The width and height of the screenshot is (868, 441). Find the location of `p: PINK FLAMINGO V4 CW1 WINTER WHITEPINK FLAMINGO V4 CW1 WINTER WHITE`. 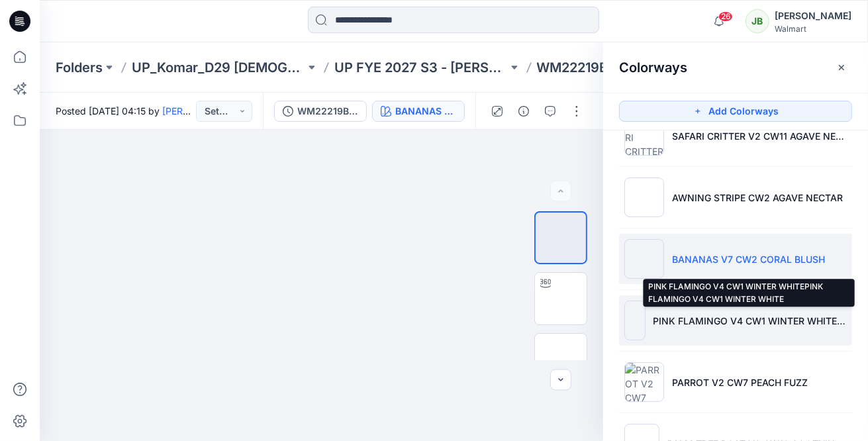

p: PINK FLAMINGO V4 CW1 WINTER WHITEPINK FLAMINGO V4 CW1 WINTER WHITE is located at coordinates (750, 321).